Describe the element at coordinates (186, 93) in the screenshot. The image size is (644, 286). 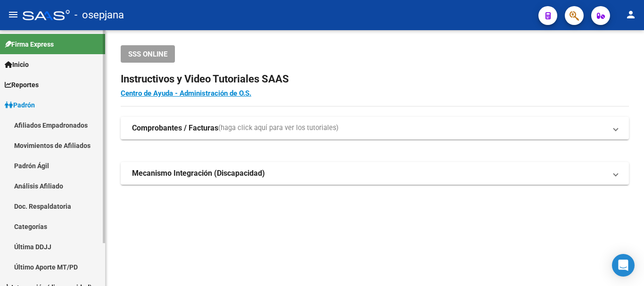
I see `a: Centro de Ayuda - Administración de O.S.` at that location.